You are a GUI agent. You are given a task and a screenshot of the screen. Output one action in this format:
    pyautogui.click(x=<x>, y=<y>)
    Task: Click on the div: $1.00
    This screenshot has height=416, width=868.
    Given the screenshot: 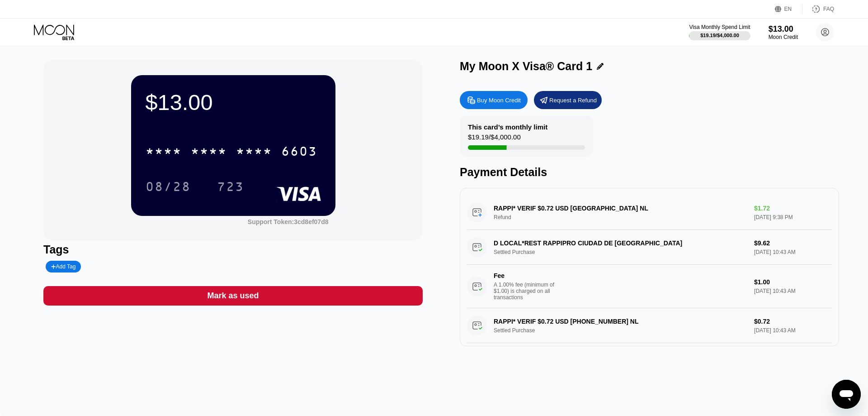 What is the action you would take?
    pyautogui.click(x=793, y=282)
    